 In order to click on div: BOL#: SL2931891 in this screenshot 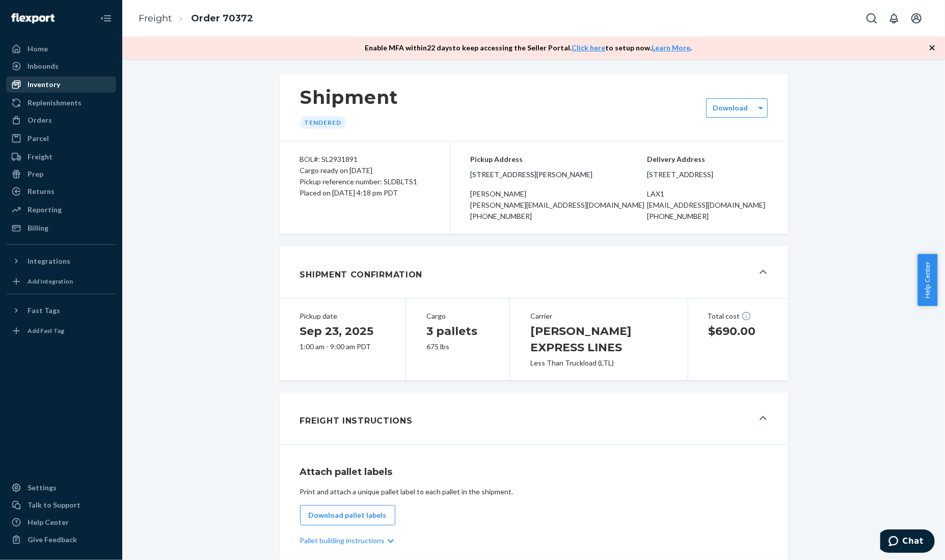, I will do `click(365, 159)`.